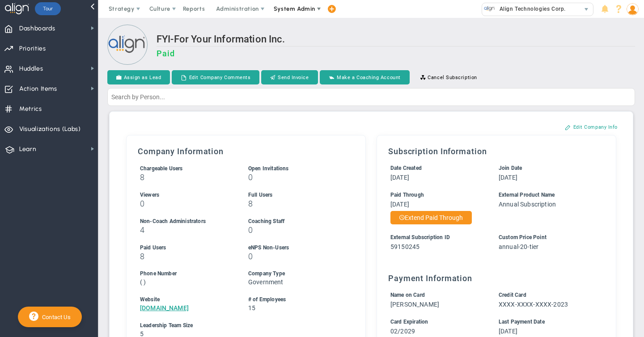 The height and width of the screenshot is (337, 644). Describe the element at coordinates (162, 168) in the screenshot. I see `label: Includes Users + Open Invitations, excludes Coaching Staff` at that location.